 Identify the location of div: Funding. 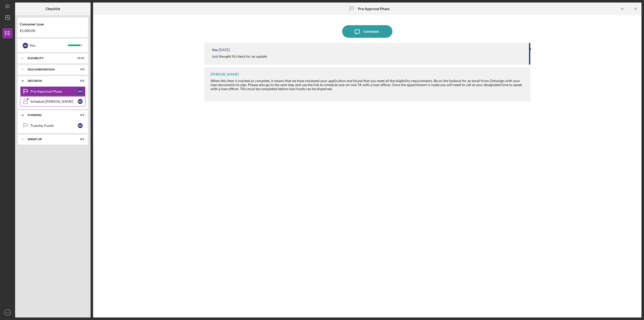
(49, 115).